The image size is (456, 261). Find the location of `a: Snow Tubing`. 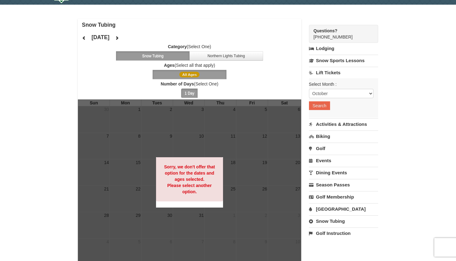

a: Snow Tubing is located at coordinates (343, 221).